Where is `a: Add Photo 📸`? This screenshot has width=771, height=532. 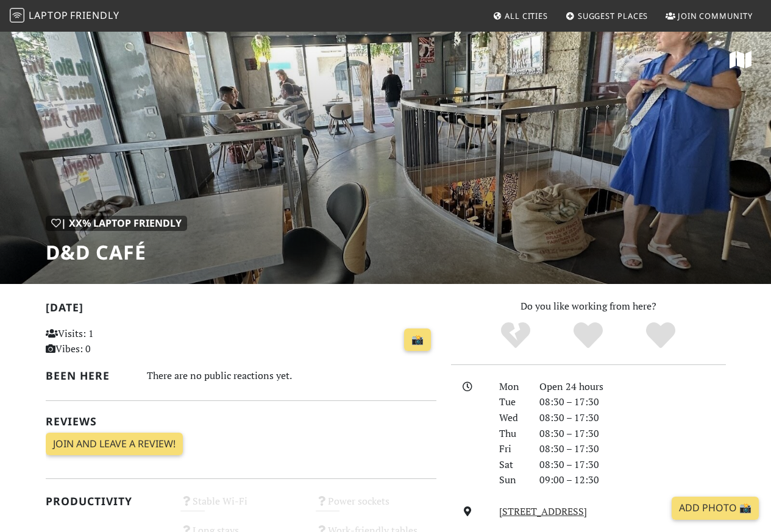 a: Add Photo 📸 is located at coordinates (715, 508).